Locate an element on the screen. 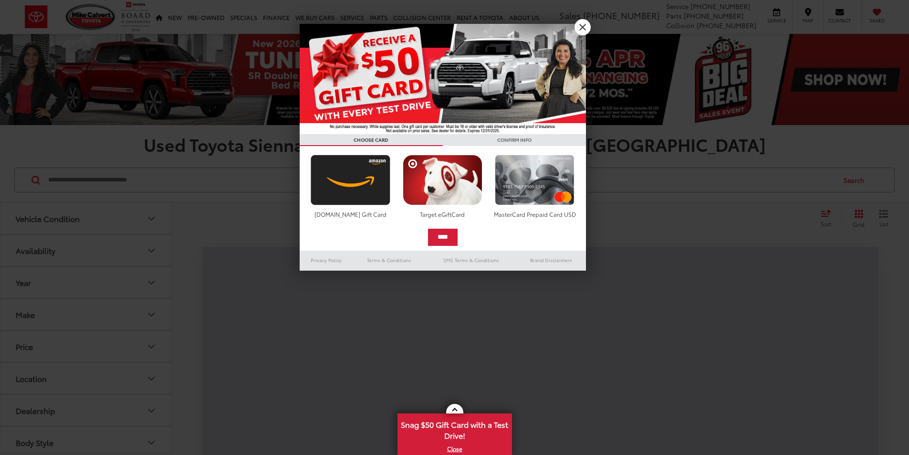 Image resolution: width=909 pixels, height=455 pixels. span: Snag $50 Gift Card with a Test Drive! is located at coordinates (455, 429).